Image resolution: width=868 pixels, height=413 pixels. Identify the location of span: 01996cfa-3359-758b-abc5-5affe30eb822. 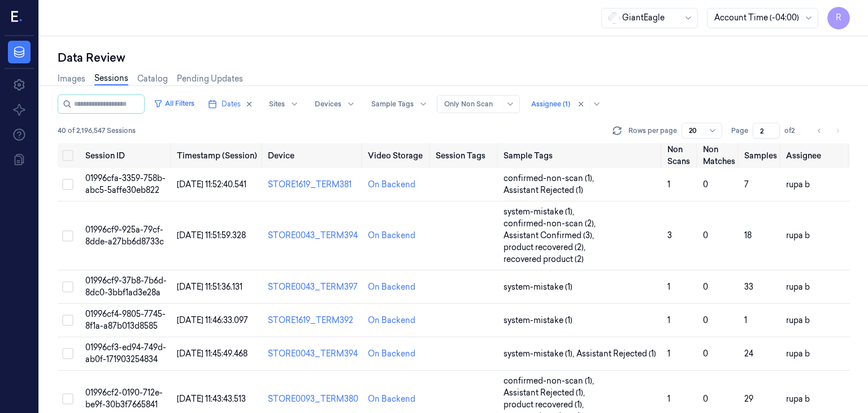
(126, 184).